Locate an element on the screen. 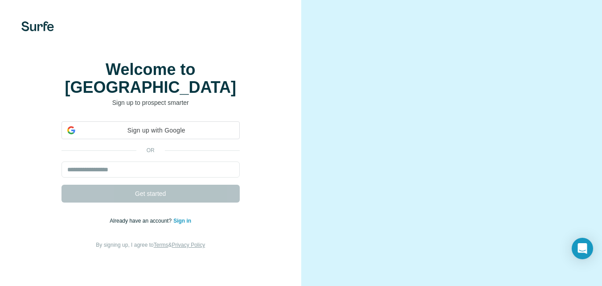 The width and height of the screenshot is (602, 286). p: Sign up to prospect smarter is located at coordinates (151, 102).